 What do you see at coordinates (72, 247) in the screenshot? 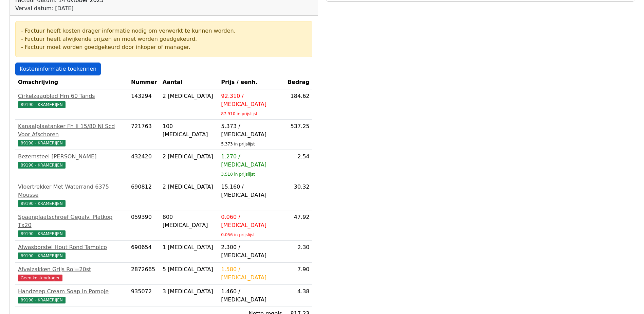
I see `div: Afwasborstel Hout Rond Tampico` at bounding box center [72, 247].